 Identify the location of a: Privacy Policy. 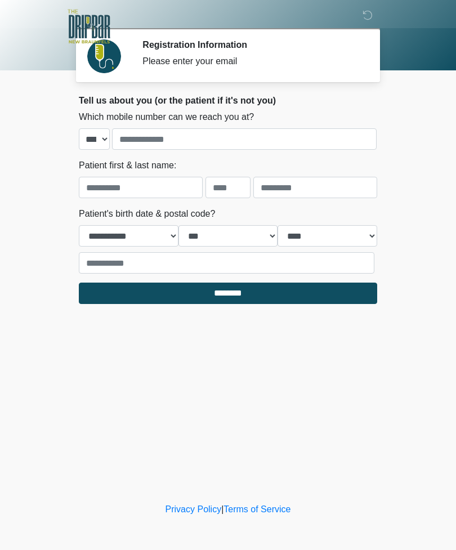
(194, 509).